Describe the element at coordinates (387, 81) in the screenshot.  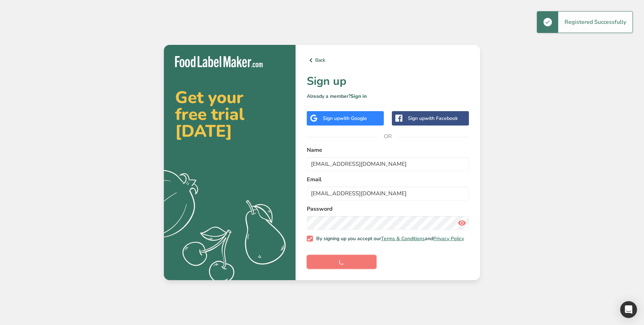
I see `h1: Sign up` at that location.